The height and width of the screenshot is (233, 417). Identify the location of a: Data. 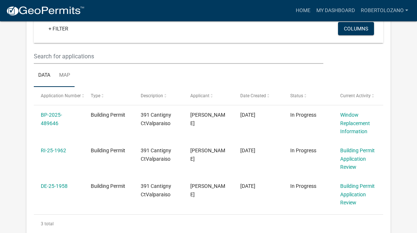
(44, 76).